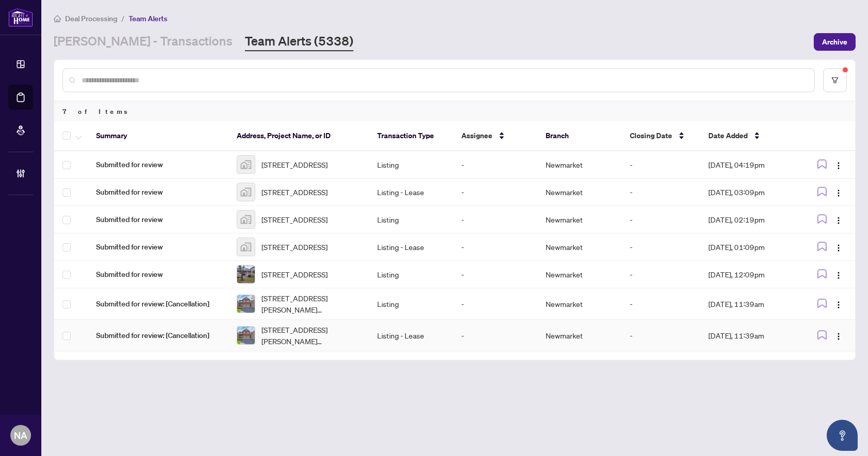 This screenshot has height=456, width=868. I want to click on th: Address, Project Name, or ID, so click(299, 136).